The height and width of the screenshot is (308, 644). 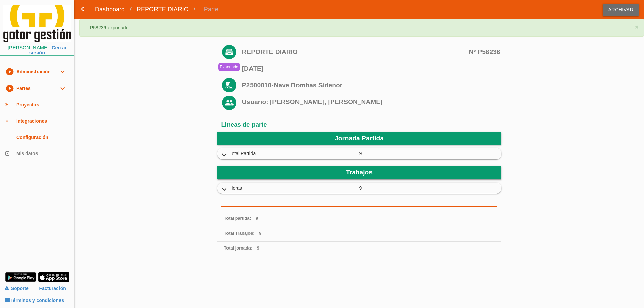 I want to click on h6: Lineas de parte, so click(x=359, y=124).